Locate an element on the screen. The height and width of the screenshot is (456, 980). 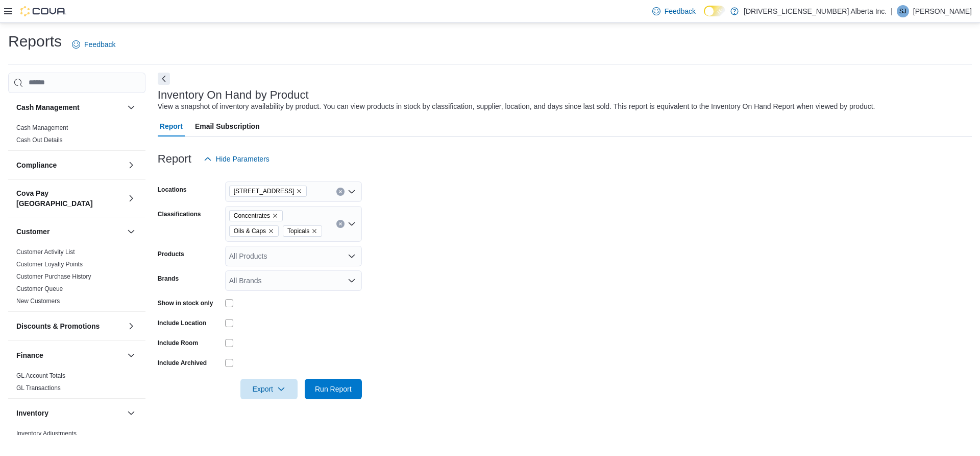
span: Customer Queue is located at coordinates (39, 288).